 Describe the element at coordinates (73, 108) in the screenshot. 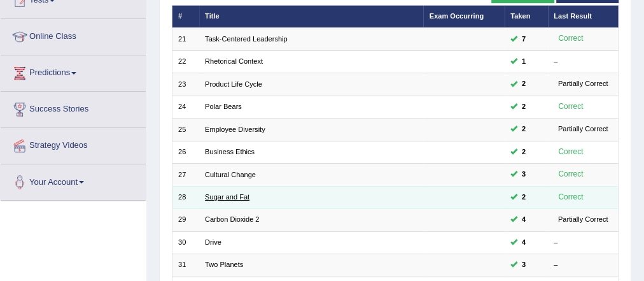

I see `a: Success Stories` at that location.